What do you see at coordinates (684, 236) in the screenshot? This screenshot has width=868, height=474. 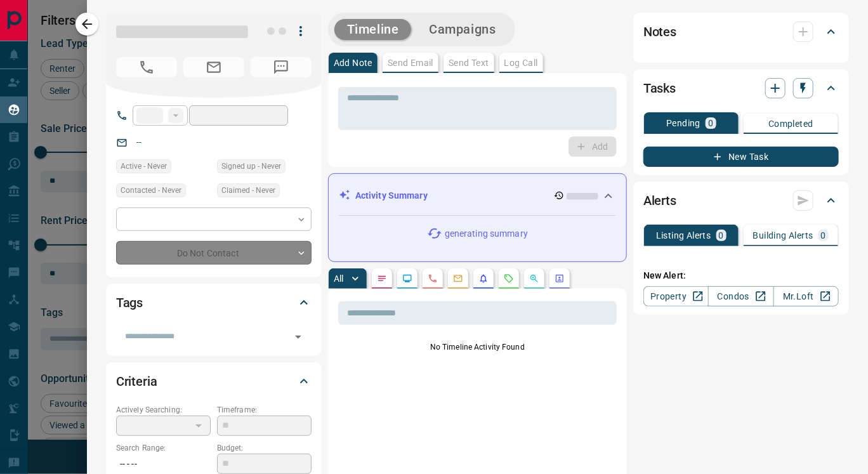 I see `p: Listing Alerts` at bounding box center [684, 236].